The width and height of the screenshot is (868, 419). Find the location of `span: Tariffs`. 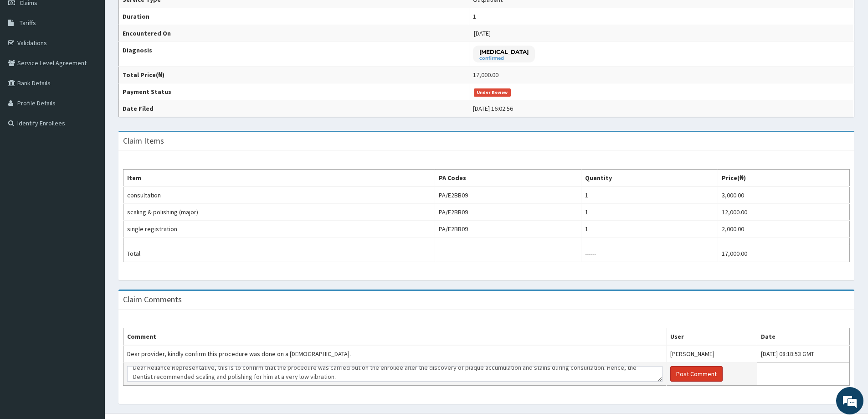

span: Tariffs is located at coordinates (28, 23).